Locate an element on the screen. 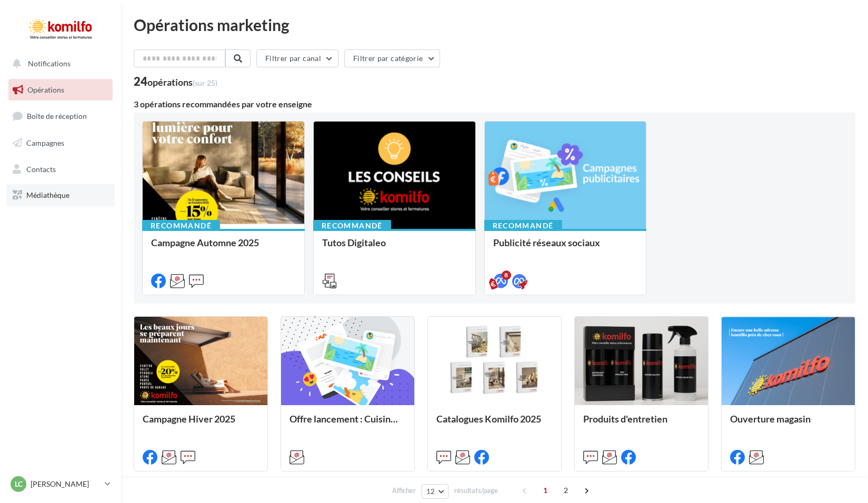 This screenshot has width=868, height=503. div: Catalogues Komilfo 2025 is located at coordinates (494, 424).